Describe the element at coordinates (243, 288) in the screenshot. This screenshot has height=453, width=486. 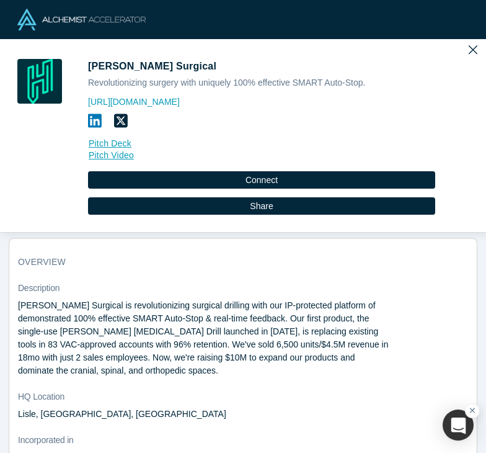
I see `dt: Description` at that location.